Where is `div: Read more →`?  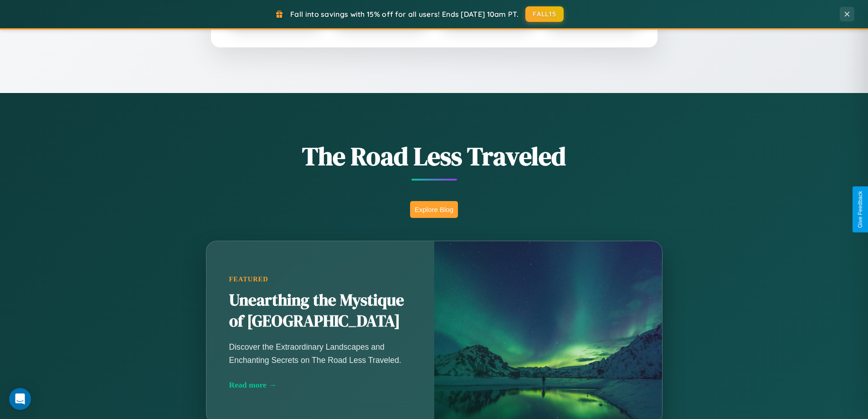
div: Read more → is located at coordinates (321, 385).